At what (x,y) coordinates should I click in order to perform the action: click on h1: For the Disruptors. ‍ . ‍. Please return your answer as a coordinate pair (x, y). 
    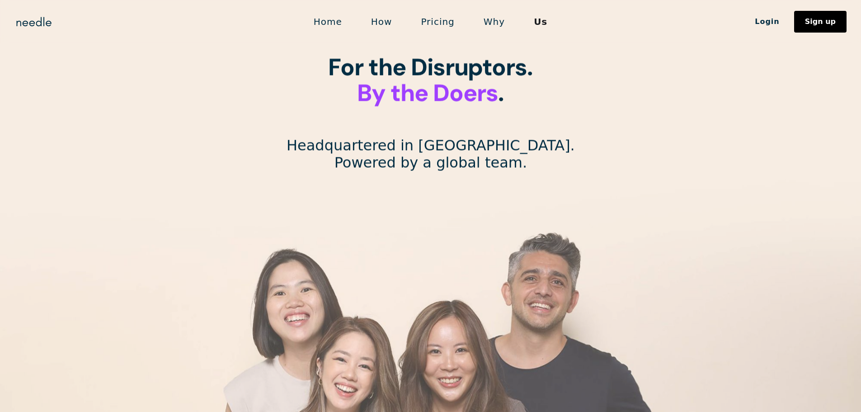
    Looking at the image, I should click on (430, 93).